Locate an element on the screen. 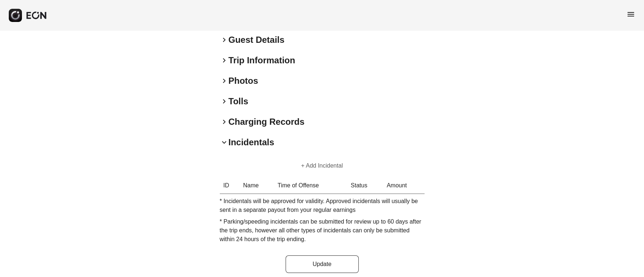 The image size is (644, 277). h2: Incidentals is located at coordinates (251, 142).